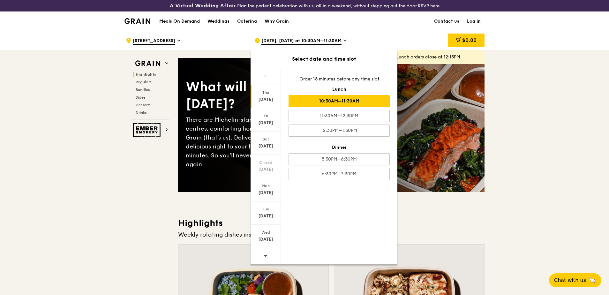 This screenshot has height=295, width=609. I want to click on div: Sat, so click(265, 139).